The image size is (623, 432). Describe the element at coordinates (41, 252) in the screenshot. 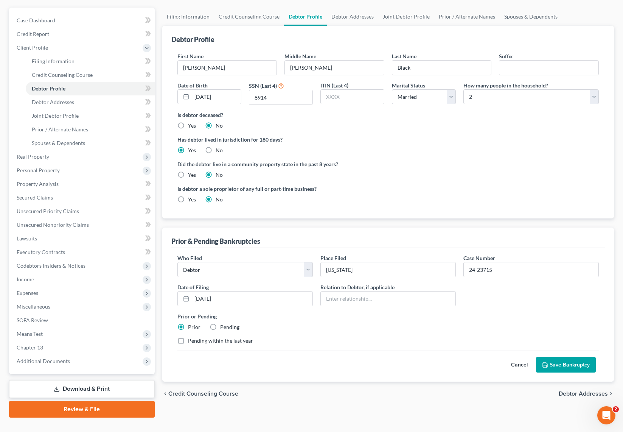

I see `span: Executory Contracts` at that location.